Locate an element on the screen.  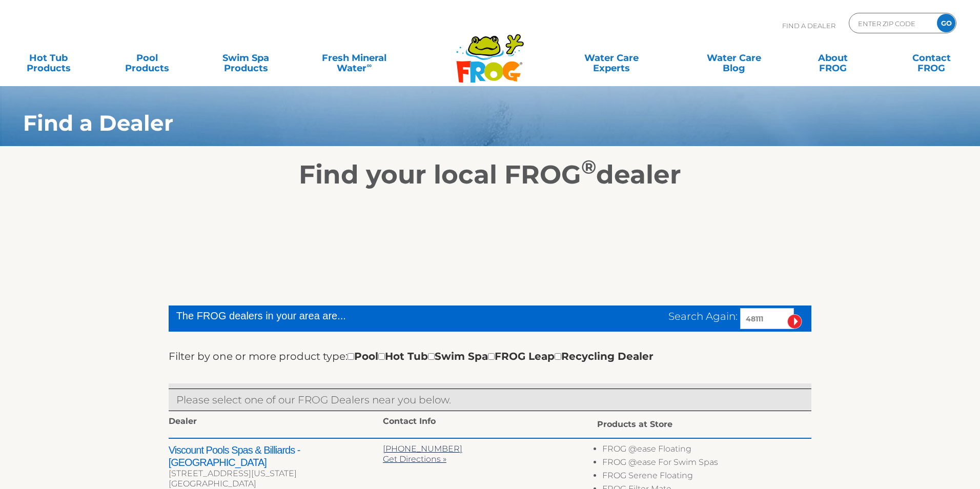
a: AboutFROG is located at coordinates (833, 58).